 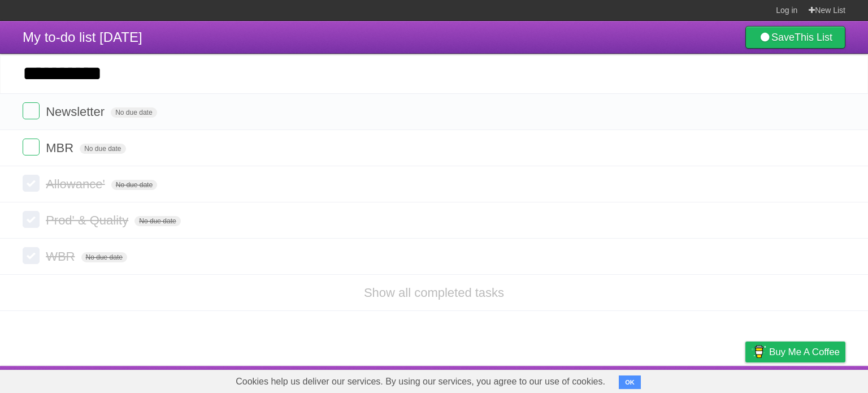 What do you see at coordinates (745, 380) in the screenshot?
I see `a: Privacy` at bounding box center [745, 380].